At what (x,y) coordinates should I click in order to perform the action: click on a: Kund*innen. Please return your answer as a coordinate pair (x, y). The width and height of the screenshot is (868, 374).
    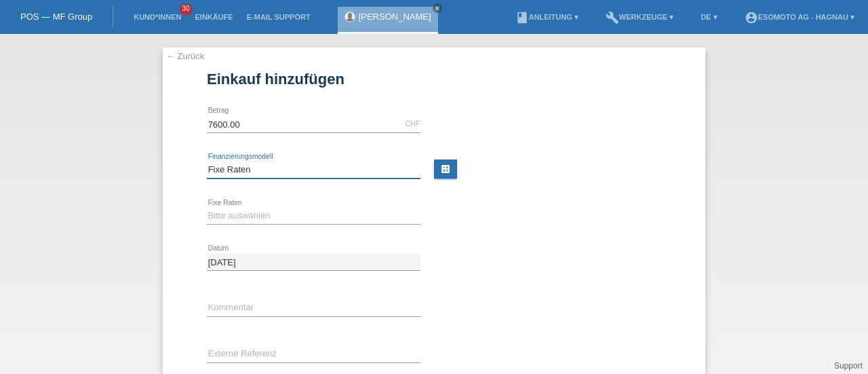
    Looking at the image, I should click on (157, 17).